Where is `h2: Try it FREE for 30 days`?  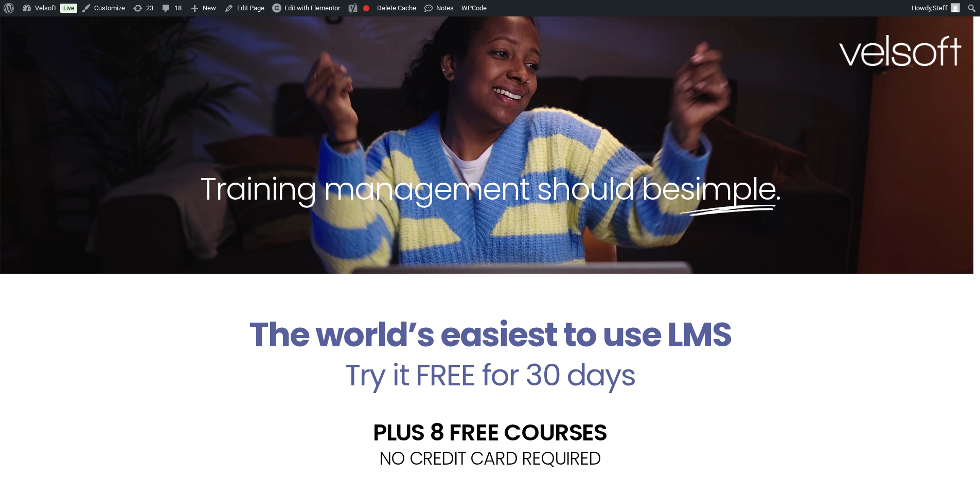
h2: Try it FREE for 30 days is located at coordinates (490, 375).